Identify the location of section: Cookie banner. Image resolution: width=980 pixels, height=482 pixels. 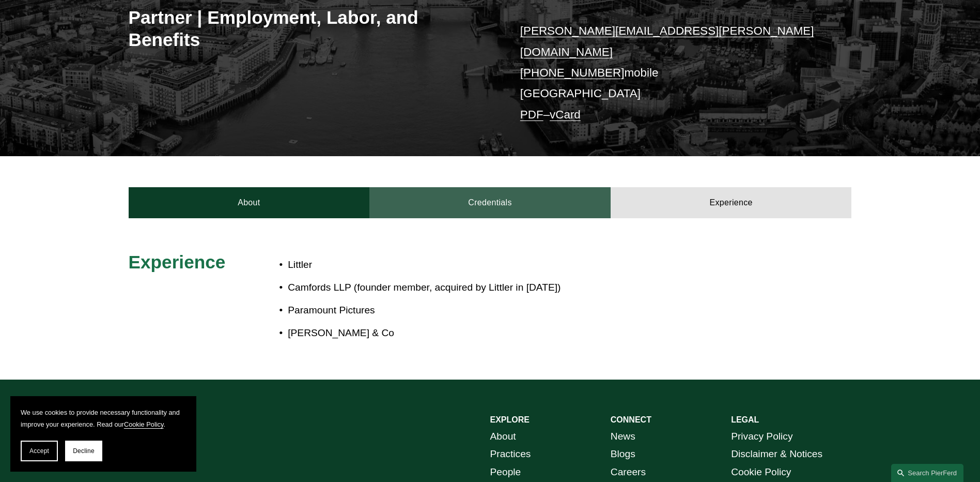
(103, 433).